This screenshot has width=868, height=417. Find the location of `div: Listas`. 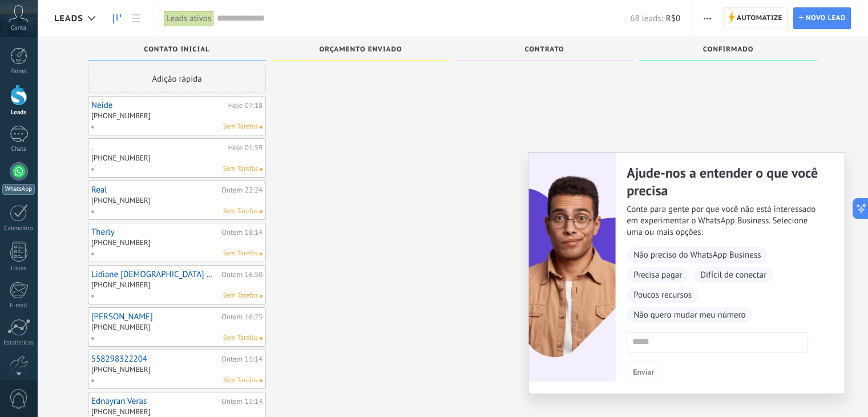

div: Listas is located at coordinates (19, 268).